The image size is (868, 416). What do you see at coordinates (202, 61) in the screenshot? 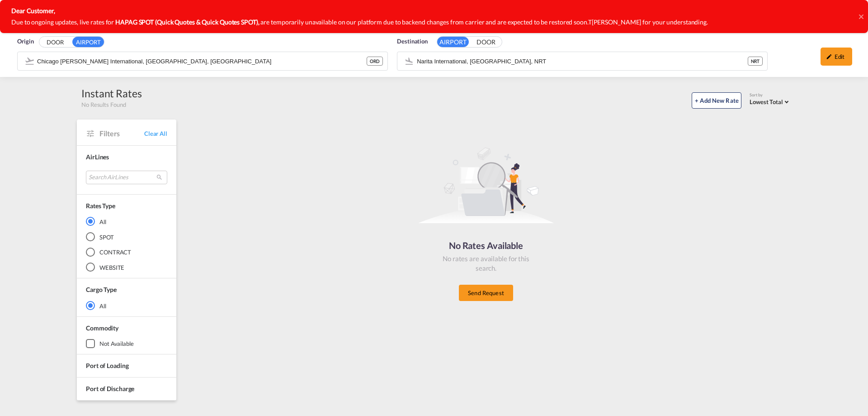
I see `md-input-container: Chicago O'Hare International, Chicago, ORD` at bounding box center [202, 61].